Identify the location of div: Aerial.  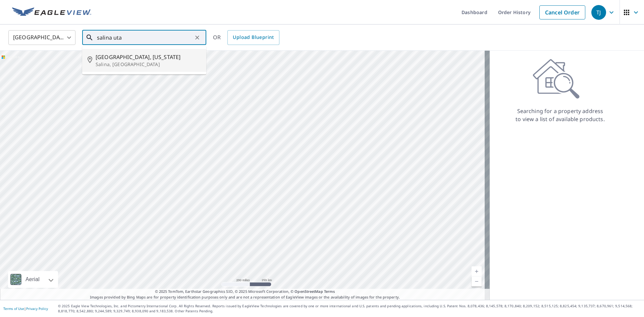
(33, 279).